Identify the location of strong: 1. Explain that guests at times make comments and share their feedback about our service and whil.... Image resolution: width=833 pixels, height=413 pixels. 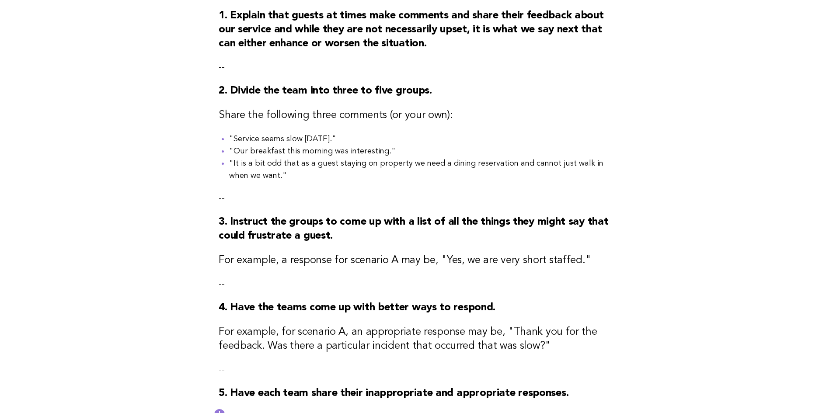
(411, 30).